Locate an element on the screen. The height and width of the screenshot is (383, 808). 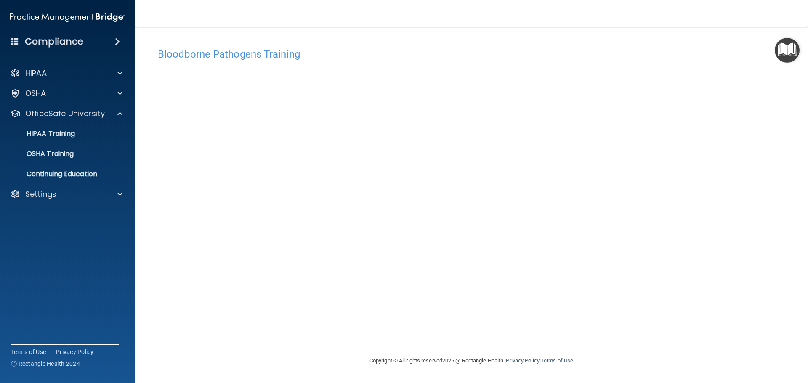
img: PMB logo is located at coordinates (67, 17).